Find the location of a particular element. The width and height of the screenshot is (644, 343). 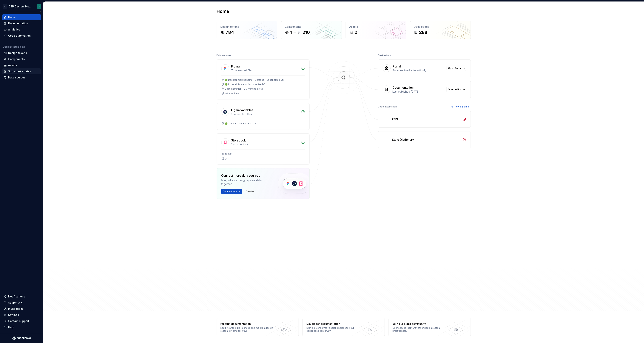

a: Components is located at coordinates (22, 59).